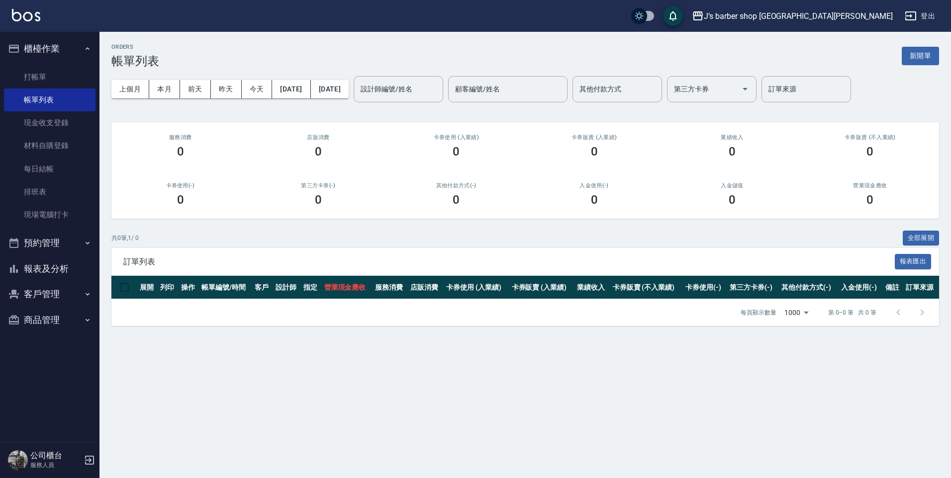 The image size is (951, 478). Describe the element at coordinates (509, 262) in the screenshot. I see `span: 訂單列表` at that location.